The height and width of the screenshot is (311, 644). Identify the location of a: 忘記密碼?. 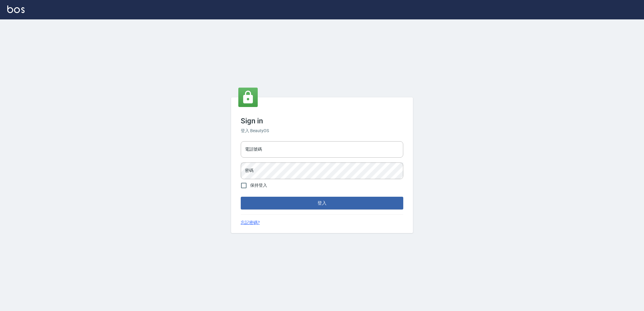
(250, 223).